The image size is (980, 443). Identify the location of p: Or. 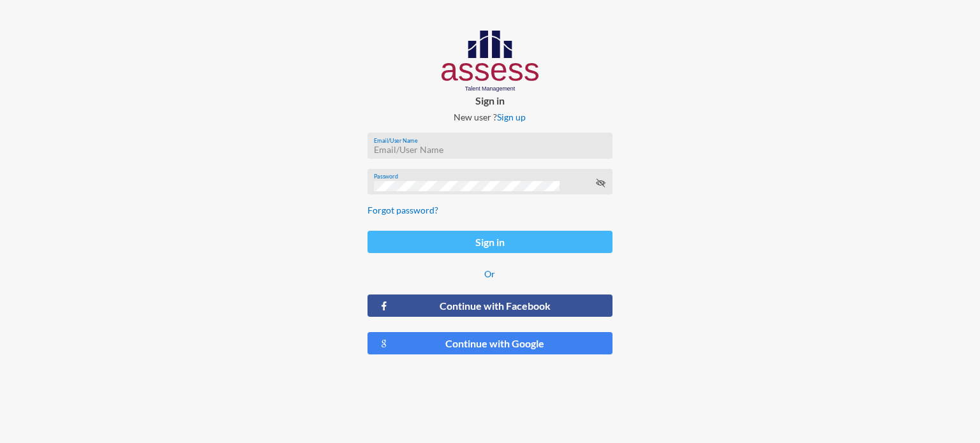
(490, 274).